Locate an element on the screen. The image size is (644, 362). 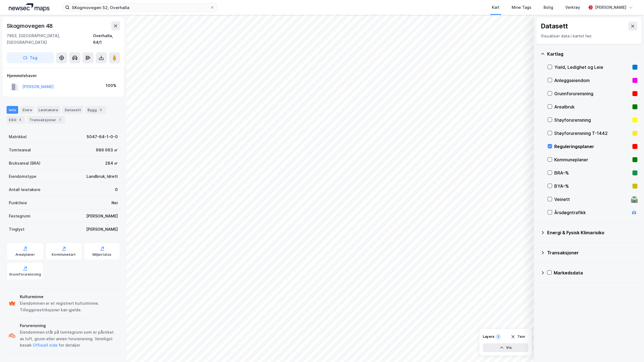
div: Tinglyst is located at coordinates (16, 229).